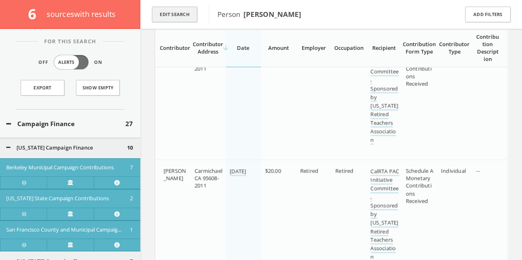 The height and width of the screenshot is (260, 522). I want to click on span: Date, so click(243, 48).